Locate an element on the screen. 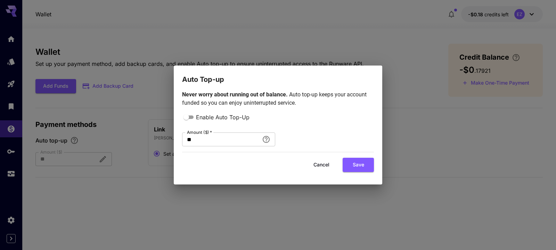 The width and height of the screenshot is (556, 250). label: Amount ($) is located at coordinates (199, 132).